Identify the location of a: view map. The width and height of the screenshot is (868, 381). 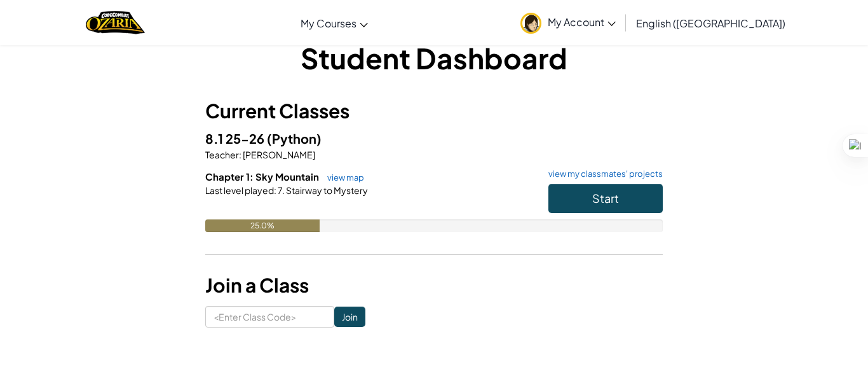
(342, 178).